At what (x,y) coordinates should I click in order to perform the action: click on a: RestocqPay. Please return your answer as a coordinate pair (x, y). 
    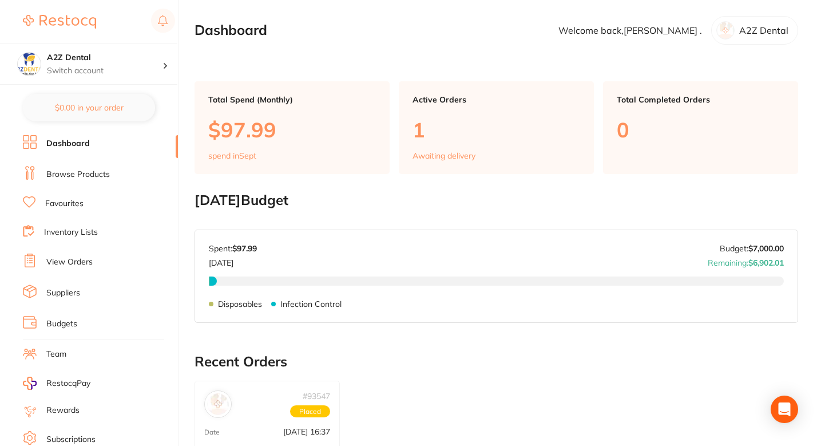
    Looking at the image, I should click on (57, 383).